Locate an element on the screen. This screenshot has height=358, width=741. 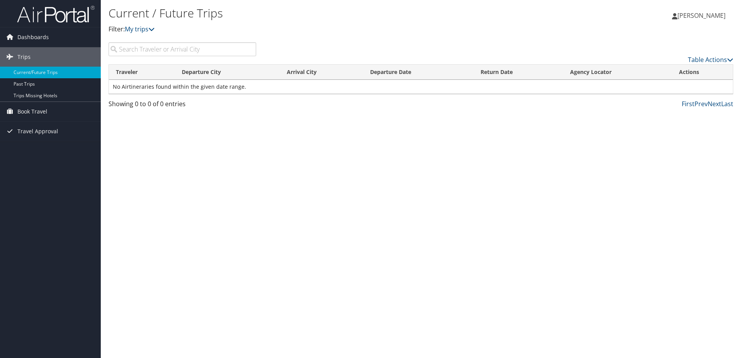
a: Next is located at coordinates (714, 104).